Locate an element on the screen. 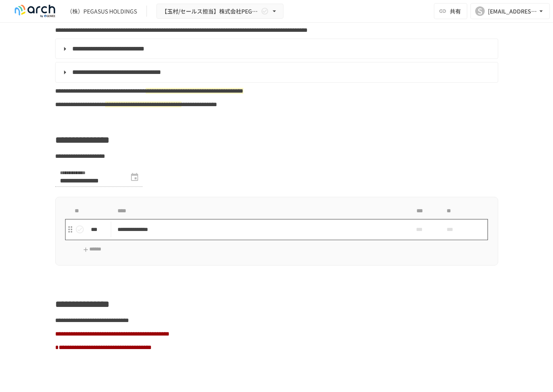 This screenshot has height=392, width=553. span: 【玉村/セールス担当】株式会社PEGASUS HOLDINGS様_初期設定サポート is located at coordinates (210, 11).